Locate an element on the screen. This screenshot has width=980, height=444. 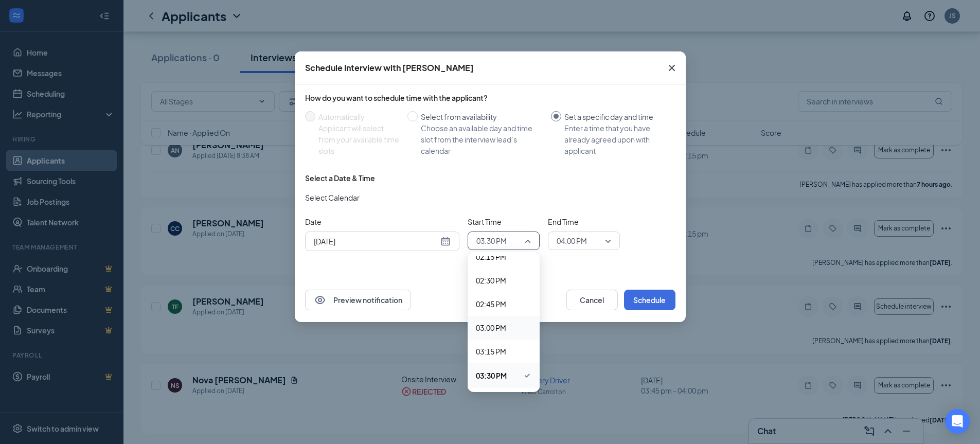
div: Automatically is located at coordinates (359, 117).